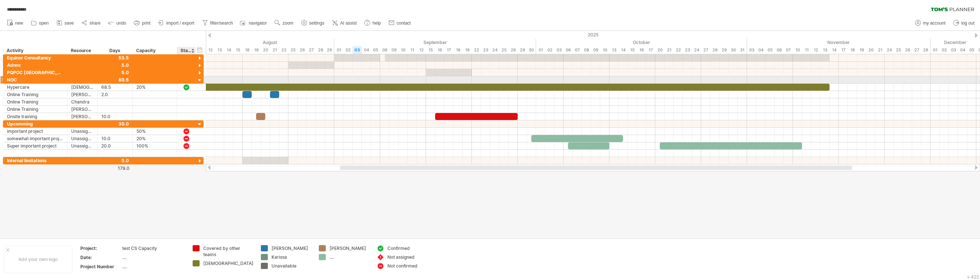 The width and height of the screenshot is (980, 280). Describe the element at coordinates (254, 23) in the screenshot. I see `a: navigator` at that location.